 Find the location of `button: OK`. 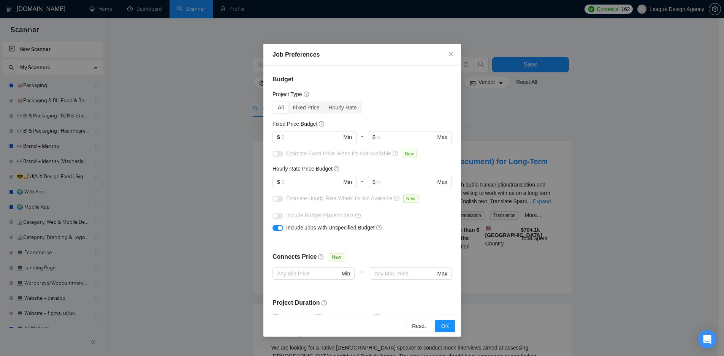

button: OK is located at coordinates (445, 326).